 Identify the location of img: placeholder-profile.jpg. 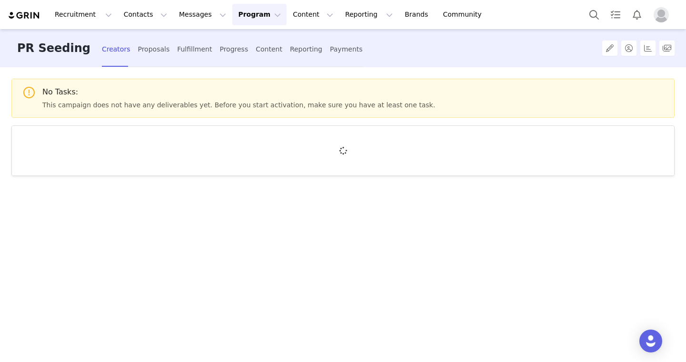
(662, 15).